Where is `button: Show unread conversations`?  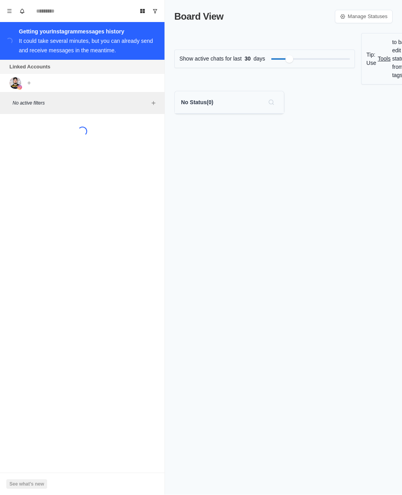 button: Show unread conversations is located at coordinates (155, 11).